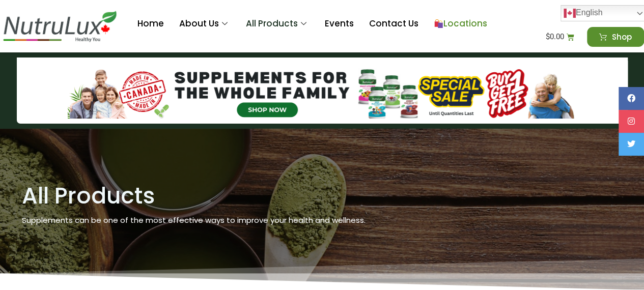  I want to click on h1: All Products, so click(235, 196).